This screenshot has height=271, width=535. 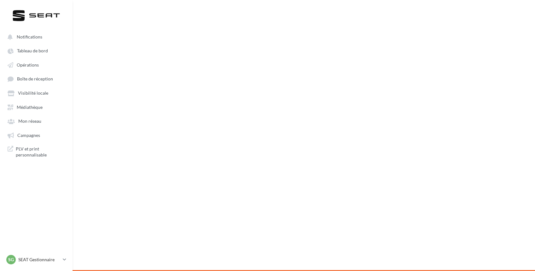 I want to click on a: Opérations, so click(x=36, y=65).